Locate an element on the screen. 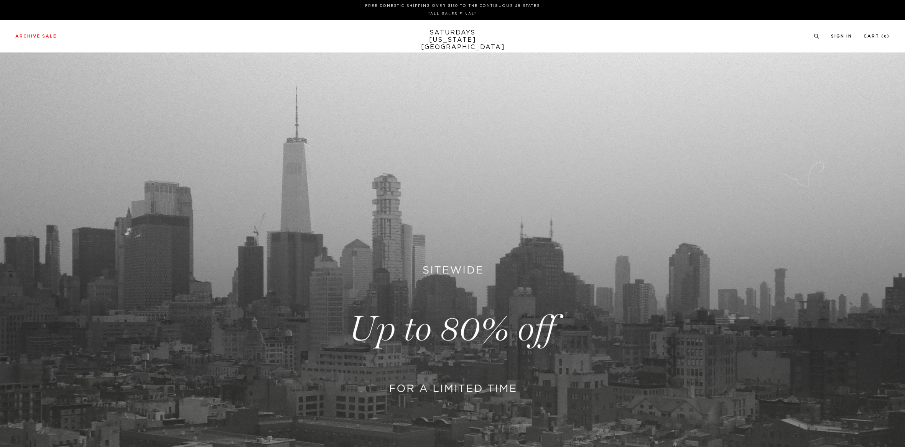 The height and width of the screenshot is (447, 905). small: 0 is located at coordinates (885, 36).